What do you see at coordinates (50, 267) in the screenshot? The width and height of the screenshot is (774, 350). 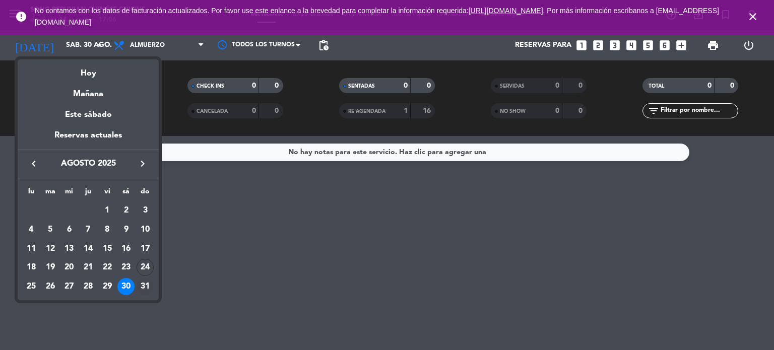 I see `td: 19 de agosto de 2025` at bounding box center [50, 267].